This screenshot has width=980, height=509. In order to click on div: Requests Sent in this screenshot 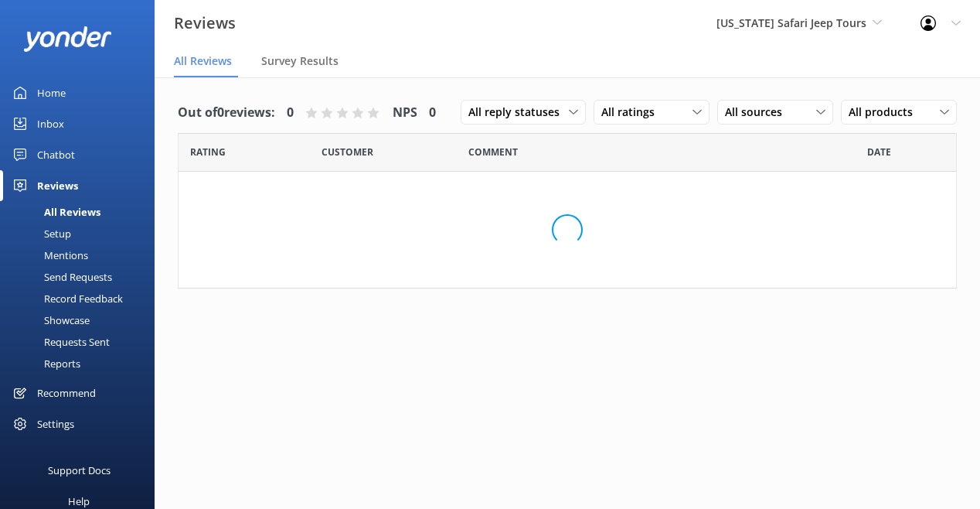, I will do `click(59, 341)`.